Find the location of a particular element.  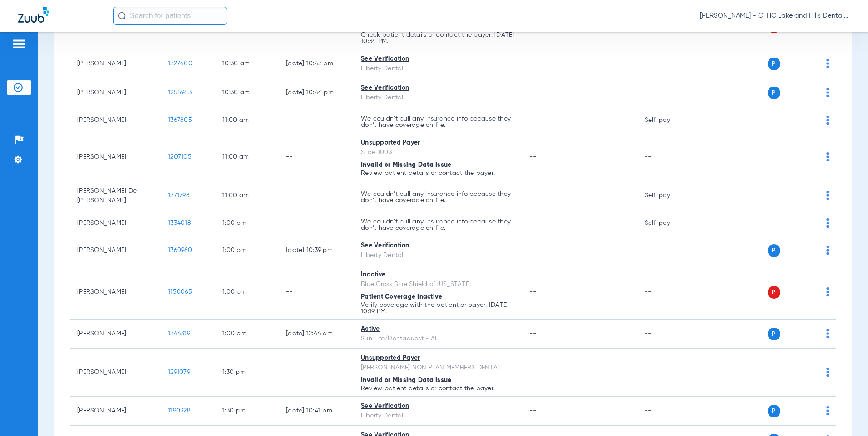

img: hamburger-icon is located at coordinates (19, 44).